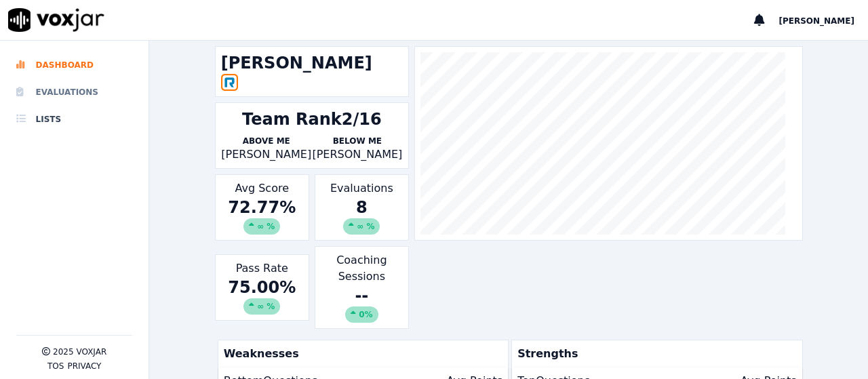 Image resolution: width=868 pixels, height=379 pixels. What do you see at coordinates (361, 208) in the screenshot?
I see `div: Evaluations` at bounding box center [361, 208].